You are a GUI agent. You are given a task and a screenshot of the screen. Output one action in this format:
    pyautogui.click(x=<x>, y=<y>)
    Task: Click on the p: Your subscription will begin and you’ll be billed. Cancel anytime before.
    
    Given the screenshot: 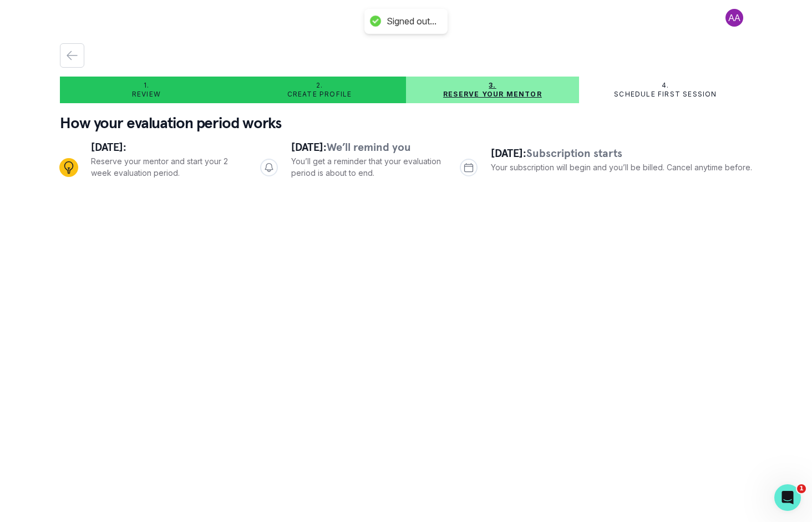 What is the action you would take?
    pyautogui.click(x=621, y=167)
    